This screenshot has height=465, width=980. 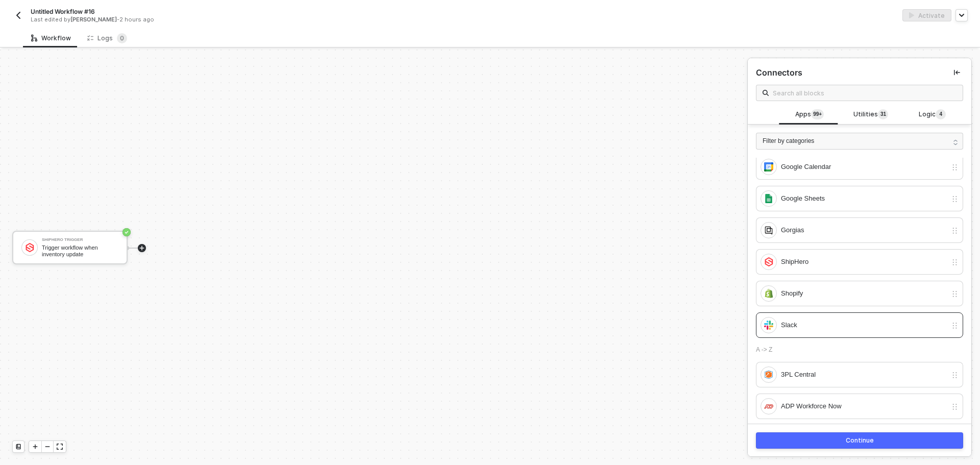 What do you see at coordinates (864, 262) in the screenshot?
I see `div: ShipHero` at bounding box center [864, 262].